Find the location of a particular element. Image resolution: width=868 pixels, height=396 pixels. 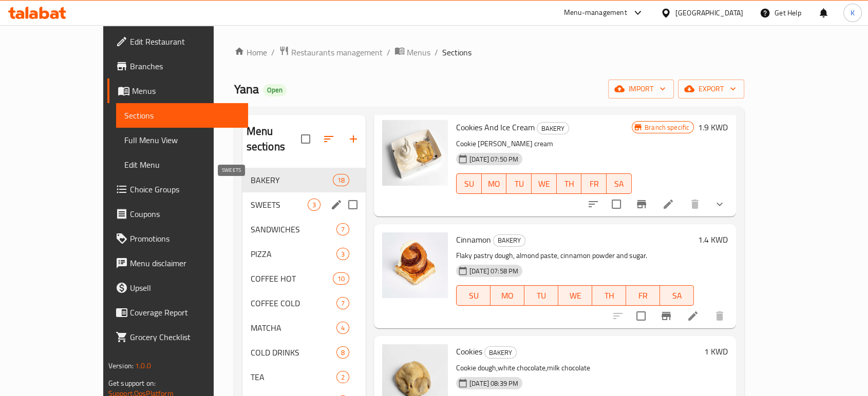

div: SANDWICHES7 is located at coordinates (304, 229).